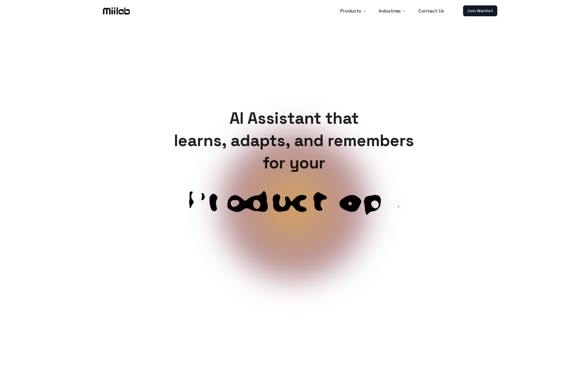 Image resolution: width=588 pixels, height=371 pixels. I want to click on span: Customer service, so click(294, 218).